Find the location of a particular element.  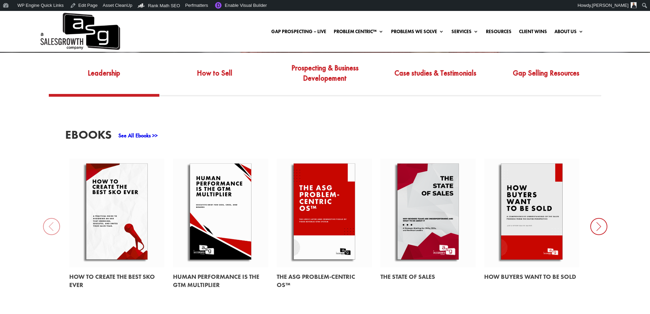

a: A Sales Growth Company Logo is located at coordinates (80, 31).